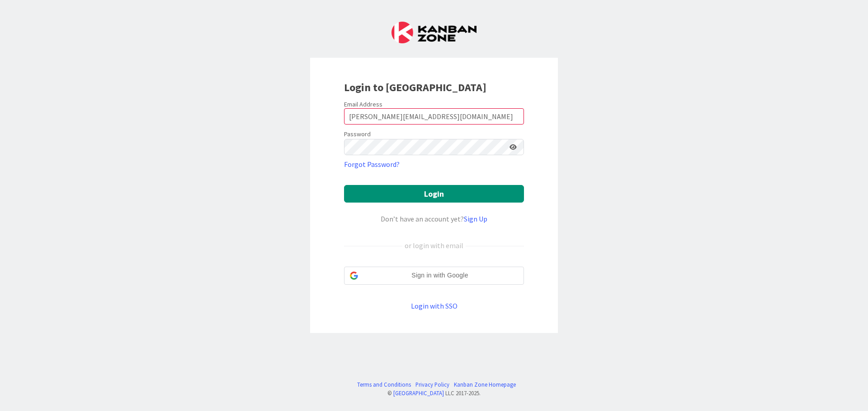 This screenshot has height=411, width=868. I want to click on a: Privacy Policy, so click(432, 385).